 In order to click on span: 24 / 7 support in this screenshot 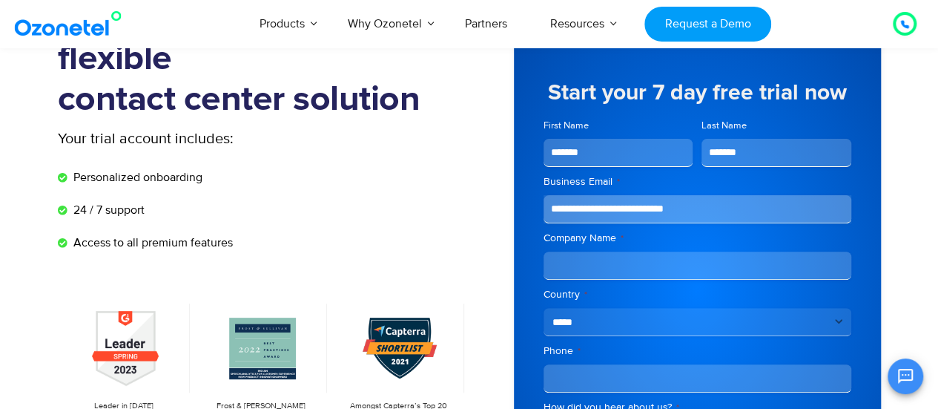, I will do `click(107, 210)`.